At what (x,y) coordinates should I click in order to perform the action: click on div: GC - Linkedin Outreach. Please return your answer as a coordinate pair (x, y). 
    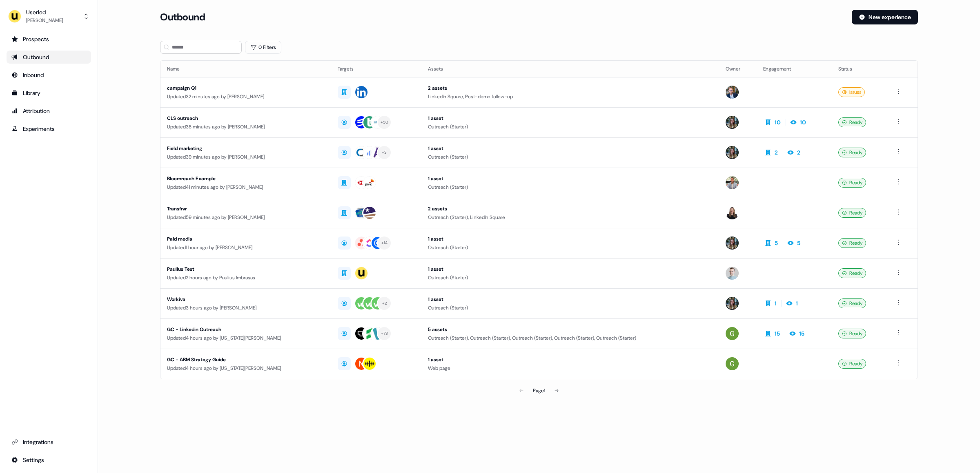
    Looking at the image, I should click on (246, 330).